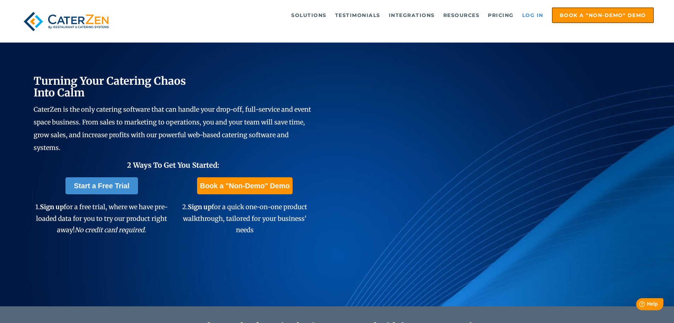  I want to click on a: Solutions, so click(309, 15).